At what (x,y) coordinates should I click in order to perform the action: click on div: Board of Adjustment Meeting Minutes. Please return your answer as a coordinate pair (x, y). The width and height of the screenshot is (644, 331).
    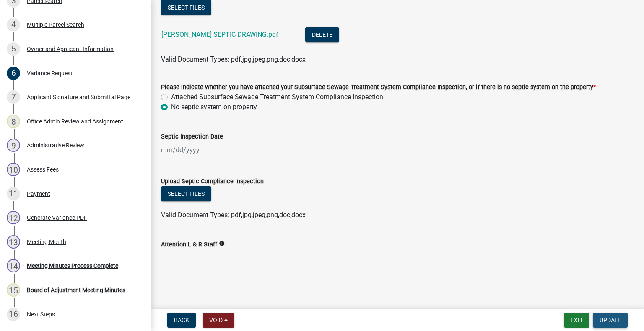
    Looking at the image, I should click on (76, 290).